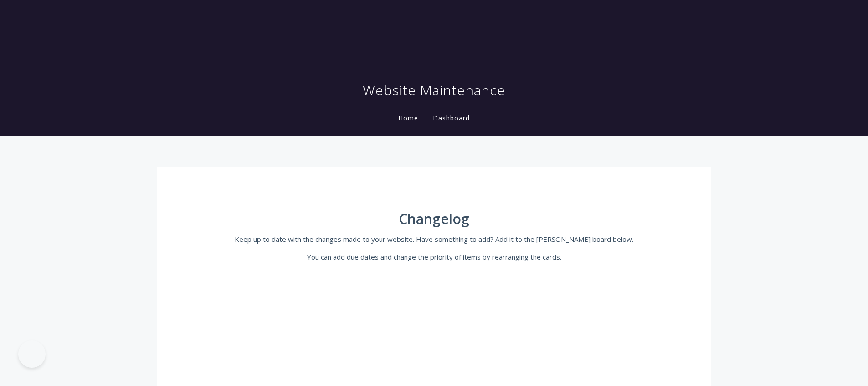 The width and height of the screenshot is (868, 386). Describe the element at coordinates (408, 118) in the screenshot. I see `a: Home` at that location.